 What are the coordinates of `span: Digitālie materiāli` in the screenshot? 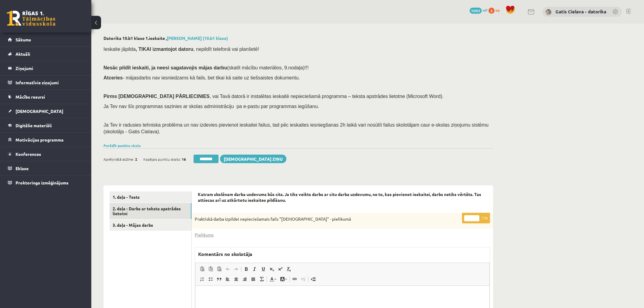 It's located at (33, 126).